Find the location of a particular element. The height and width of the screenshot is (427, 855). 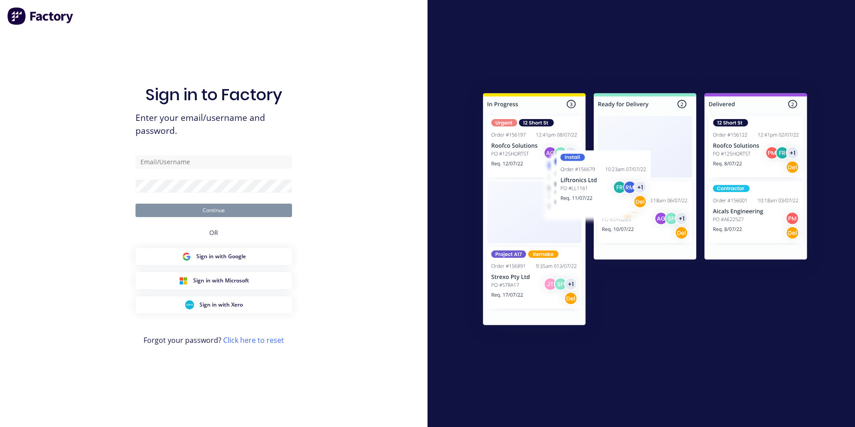

button: Xero Sign inSign in with Xero is located at coordinates (214, 305).